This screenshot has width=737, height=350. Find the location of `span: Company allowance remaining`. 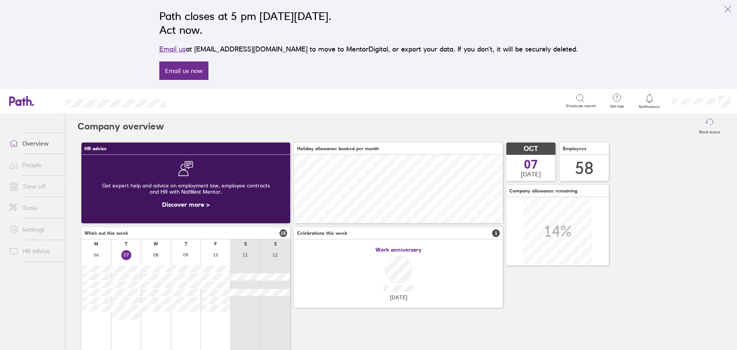

span: Company allowance remaining is located at coordinates (543, 191).